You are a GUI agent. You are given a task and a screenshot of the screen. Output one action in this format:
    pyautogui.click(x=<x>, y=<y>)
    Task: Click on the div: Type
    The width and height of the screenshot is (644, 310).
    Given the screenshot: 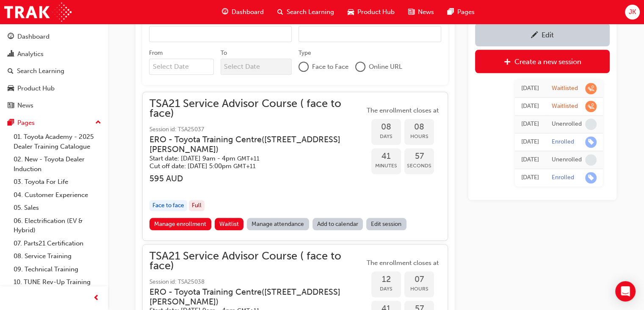 What is the action you would take?
    pyautogui.click(x=305, y=53)
    